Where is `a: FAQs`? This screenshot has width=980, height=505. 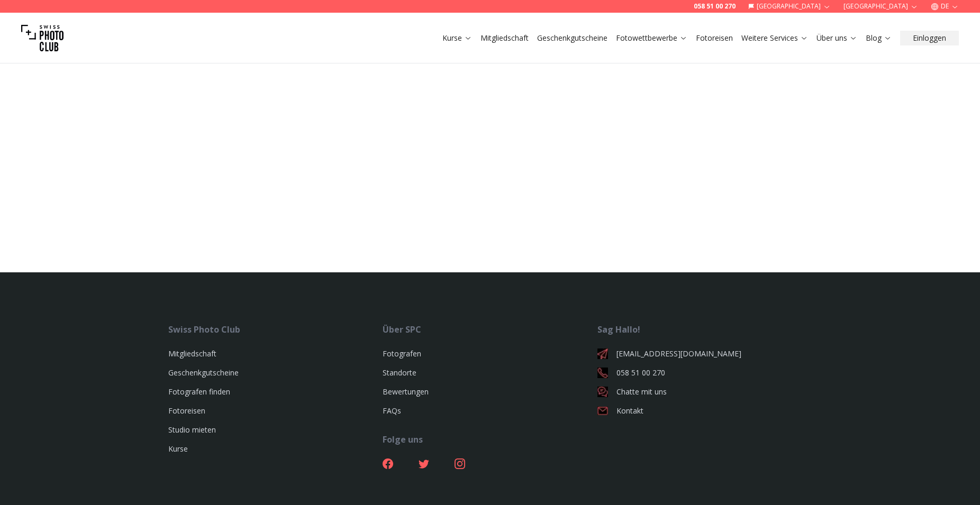
a: FAQs is located at coordinates (391, 410).